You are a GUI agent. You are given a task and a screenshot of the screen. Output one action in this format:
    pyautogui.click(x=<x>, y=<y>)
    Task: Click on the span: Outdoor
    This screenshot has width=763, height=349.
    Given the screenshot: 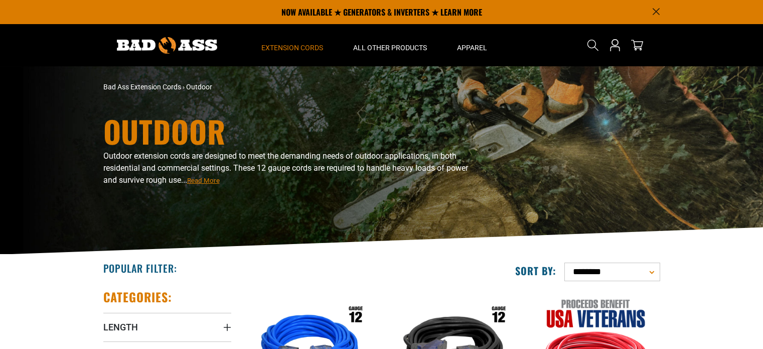 What is the action you would take?
    pyautogui.click(x=199, y=87)
    